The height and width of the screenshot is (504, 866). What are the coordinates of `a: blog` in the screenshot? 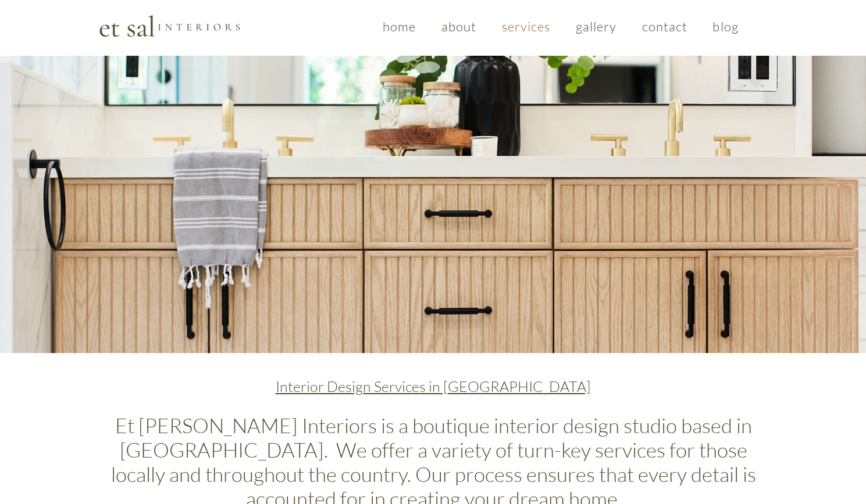 It's located at (726, 26).